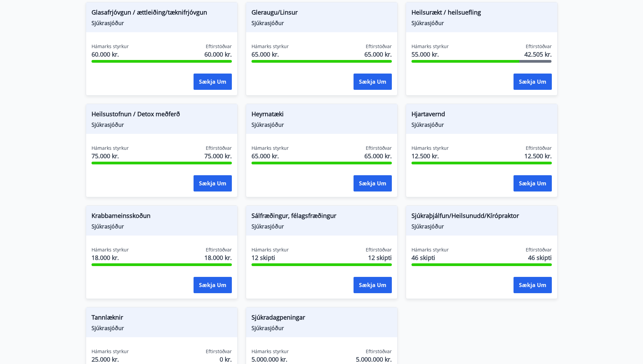 The height and width of the screenshot is (364, 643). What do you see at coordinates (322, 115) in the screenshot?
I see `span: Heyrnatæki` at bounding box center [322, 115].